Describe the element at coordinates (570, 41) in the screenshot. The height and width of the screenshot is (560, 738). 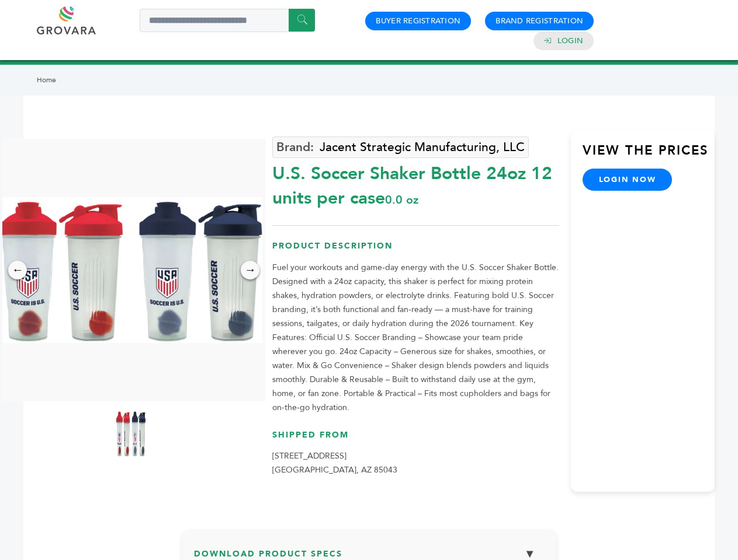
I see `a: Login` at that location.